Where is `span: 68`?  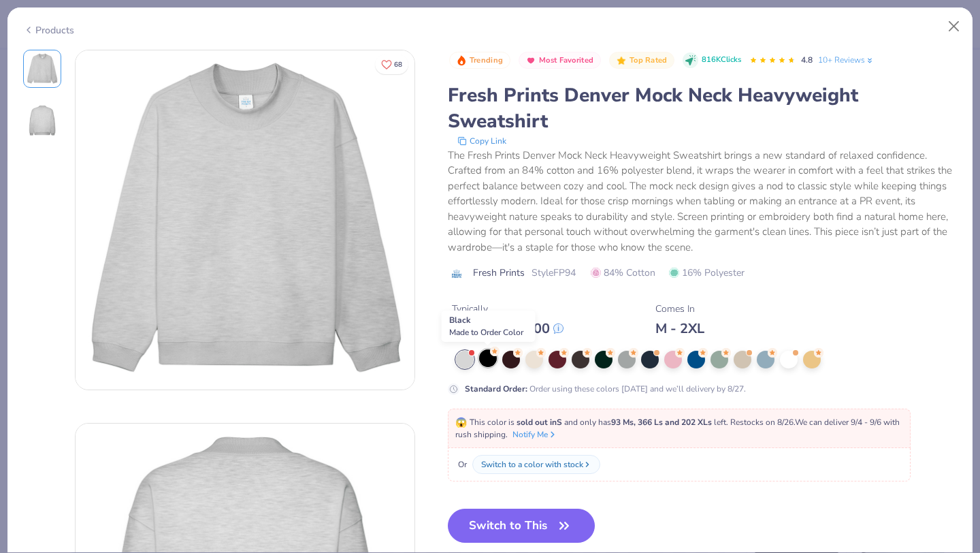
span: 68 is located at coordinates (398, 64).